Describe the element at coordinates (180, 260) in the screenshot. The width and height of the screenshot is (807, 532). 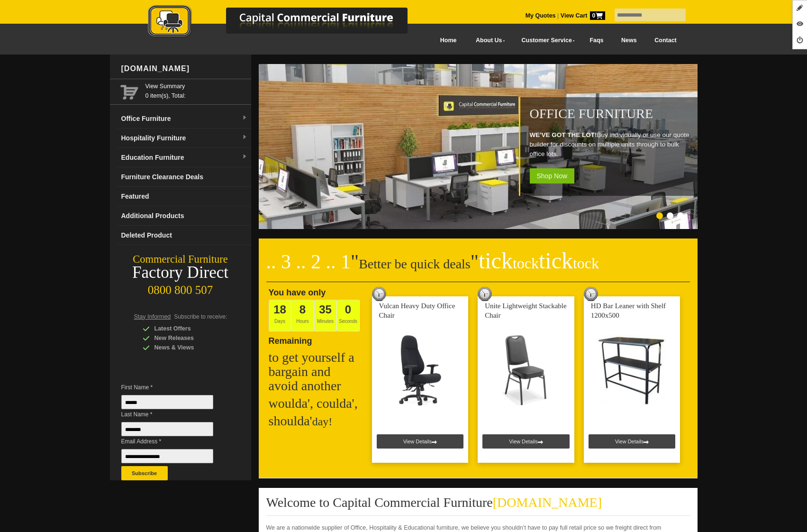
I see `div: Commercial Furniture` at that location.